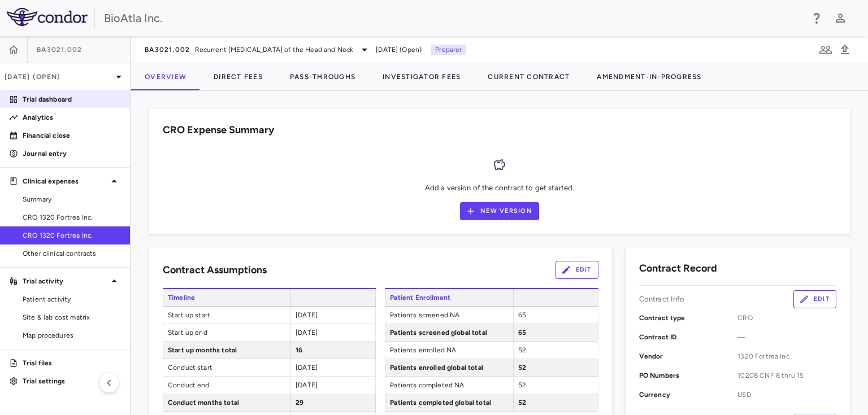 Image resolution: width=868 pixels, height=415 pixels. Describe the element at coordinates (449, 350) in the screenshot. I see `span: Patients enrolled NA` at that location.